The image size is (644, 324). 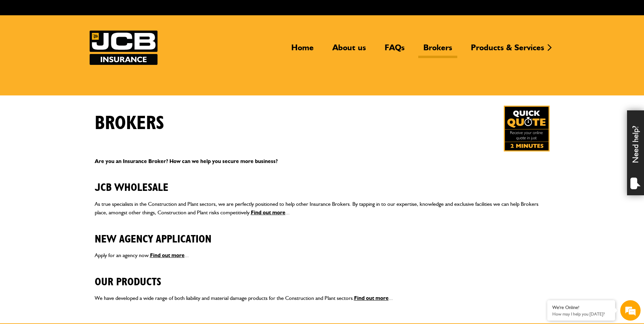 I want to click on a: Products & Services, so click(x=508, y=50).